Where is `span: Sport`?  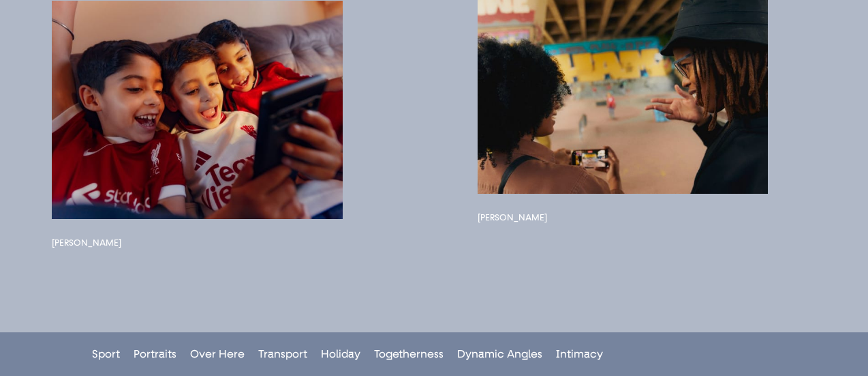 span: Sport is located at coordinates (106, 354).